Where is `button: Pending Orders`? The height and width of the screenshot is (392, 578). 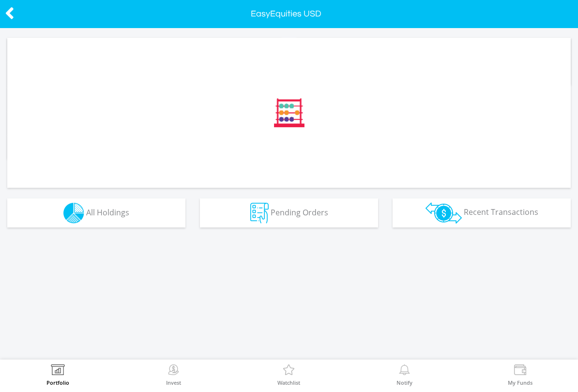
button: Pending Orders is located at coordinates (289, 212).